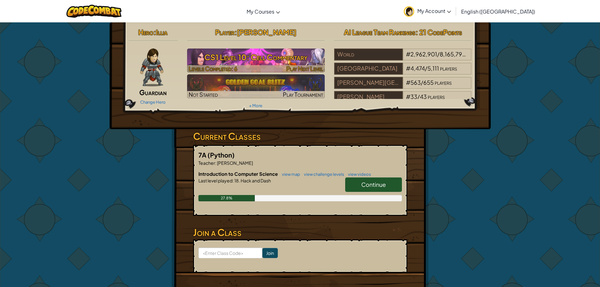  Describe the element at coordinates (255, 181) in the screenshot. I see `span: Hack and Dash` at that location.